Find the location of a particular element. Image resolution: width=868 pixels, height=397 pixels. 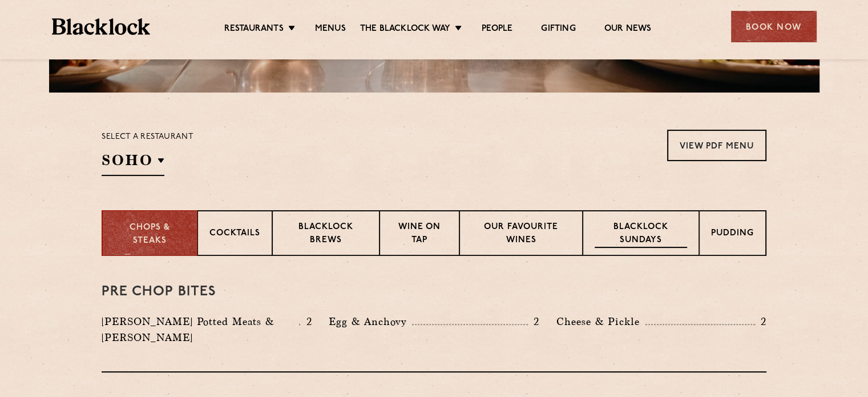

a: People is located at coordinates (497, 30).